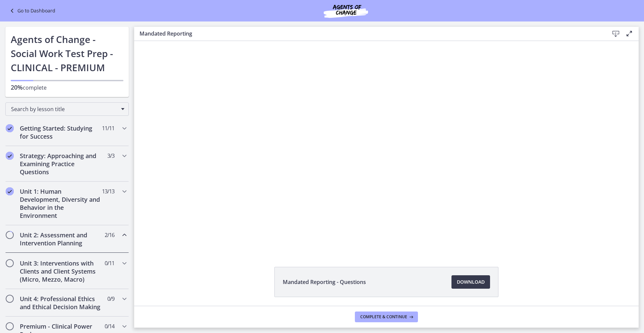 The height and width of the screenshot is (333, 644). Describe the element at coordinates (471, 282) in the screenshot. I see `a: Download` at that location.